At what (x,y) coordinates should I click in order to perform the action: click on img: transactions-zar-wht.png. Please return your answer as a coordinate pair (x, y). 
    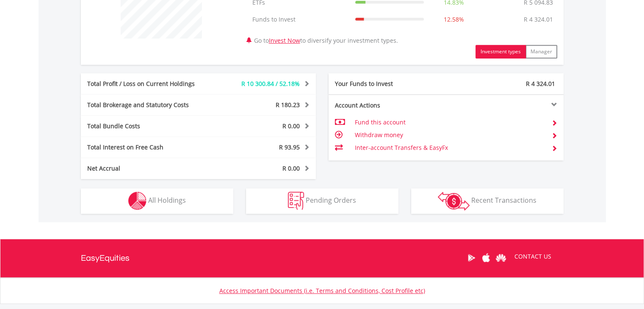
    Looking at the image, I should click on (453, 201).